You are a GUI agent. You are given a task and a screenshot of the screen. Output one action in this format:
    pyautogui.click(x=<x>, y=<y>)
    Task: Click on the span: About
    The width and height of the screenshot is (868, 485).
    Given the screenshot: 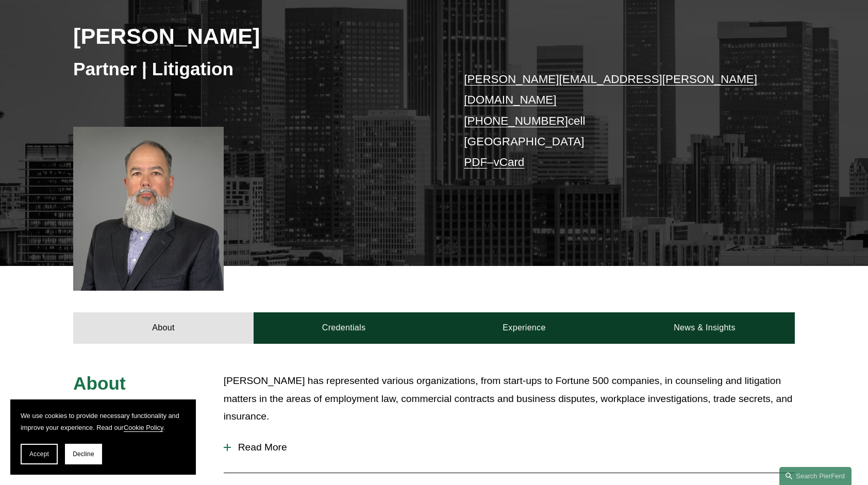 What is the action you would take?
    pyautogui.click(x=100, y=383)
    